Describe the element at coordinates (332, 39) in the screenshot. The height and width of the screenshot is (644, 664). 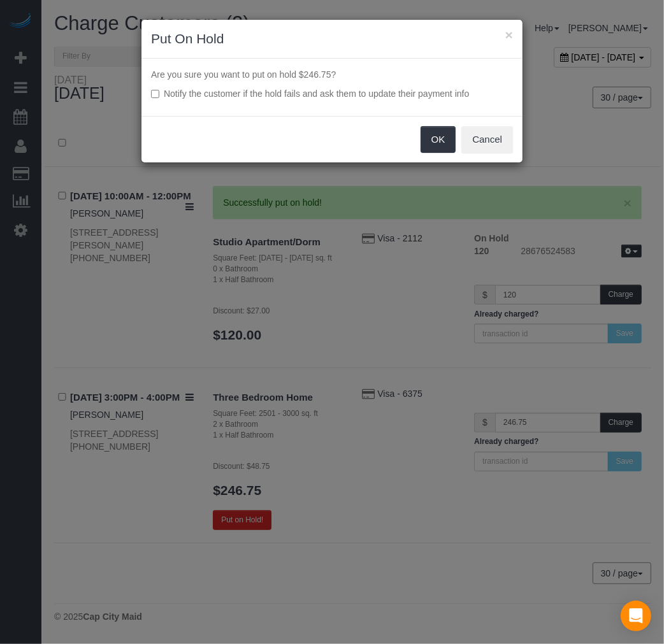
I see `h3: Put On Hold` at that location.